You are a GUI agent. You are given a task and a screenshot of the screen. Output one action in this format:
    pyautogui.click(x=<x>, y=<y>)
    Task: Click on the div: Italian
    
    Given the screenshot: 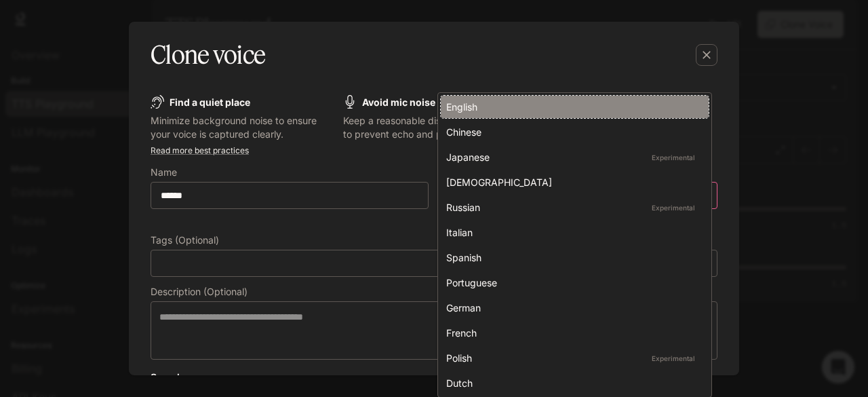 What is the action you would take?
    pyautogui.click(x=572, y=233)
    